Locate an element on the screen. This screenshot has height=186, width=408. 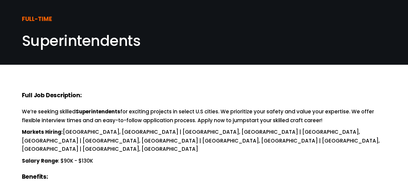
strong: Superintendents is located at coordinates (98, 112).